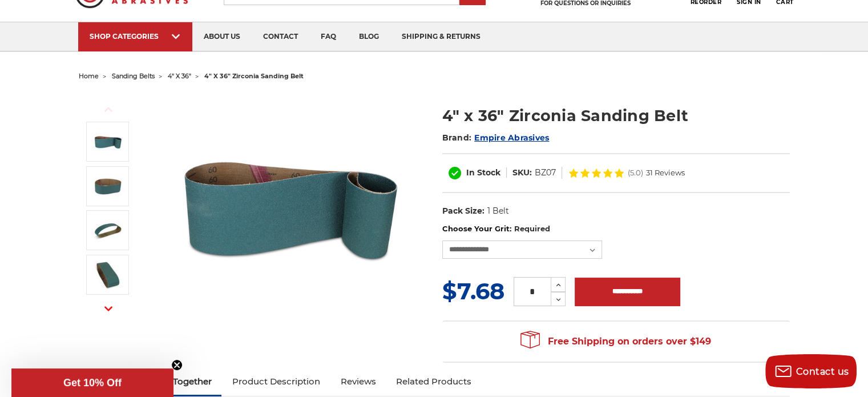  I want to click on img: 4" x 36" Sanding Belt - Zirconia, so click(108, 230).